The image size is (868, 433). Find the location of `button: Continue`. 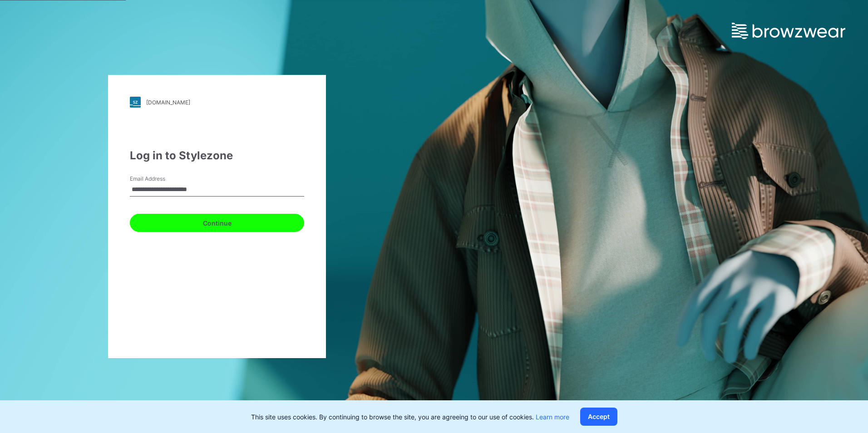

button: Continue is located at coordinates (217, 223).